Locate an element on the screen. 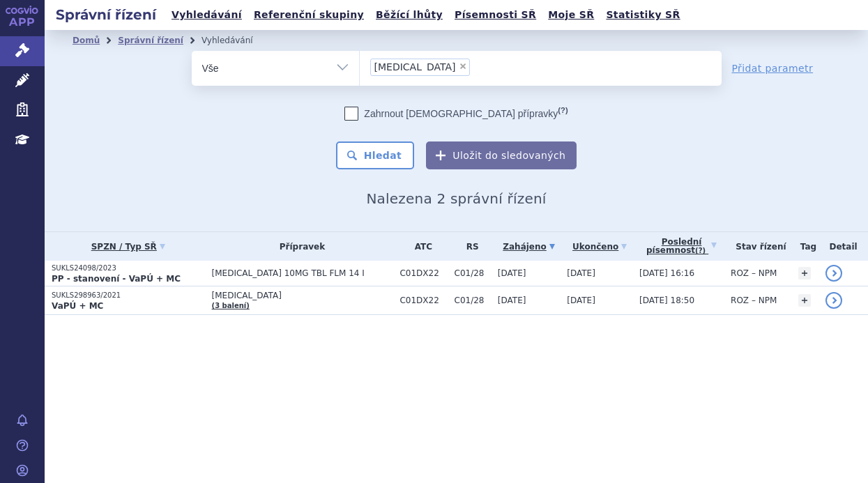  a: Vyhledávání is located at coordinates (206, 15).